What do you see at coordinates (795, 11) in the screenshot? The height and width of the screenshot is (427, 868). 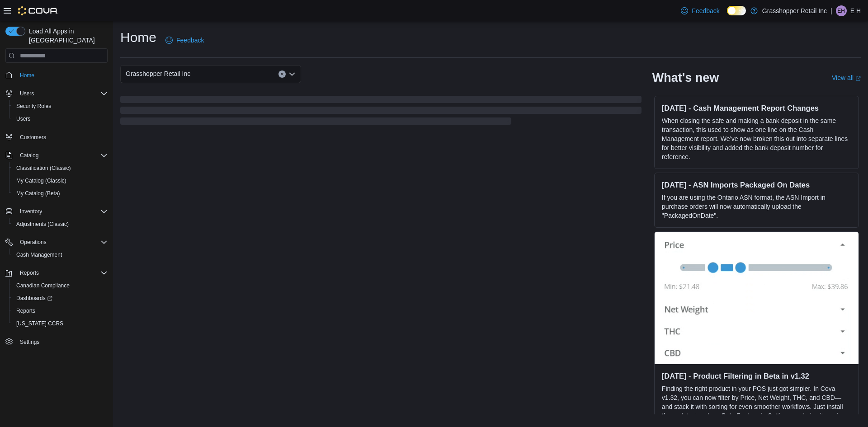 I see `p: Grasshopper Retail Inc` at bounding box center [795, 11].